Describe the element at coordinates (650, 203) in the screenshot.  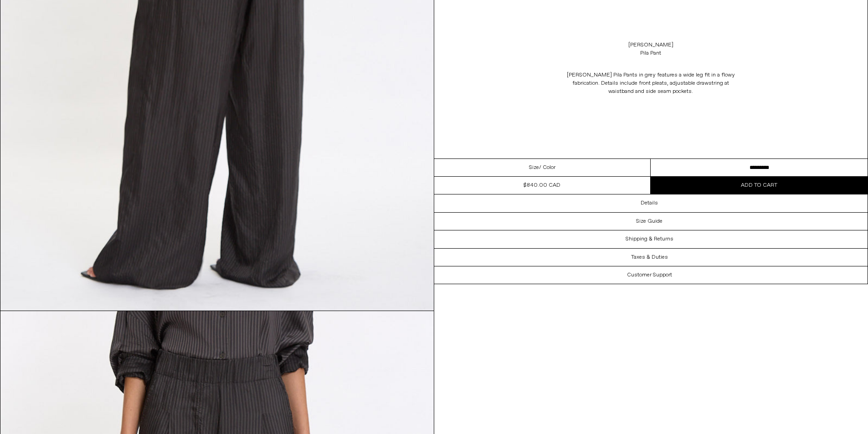
I see `h3: Details` at that location.